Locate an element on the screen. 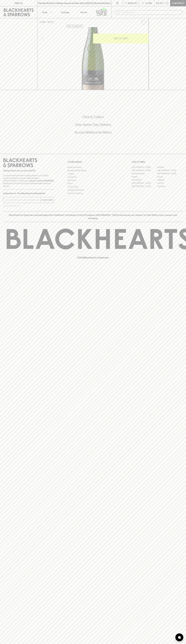 The width and height of the screenshot is (186, 644). input: e.g. jane@blackheartsandsparrows.com.au is located at coordinates (23, 200).